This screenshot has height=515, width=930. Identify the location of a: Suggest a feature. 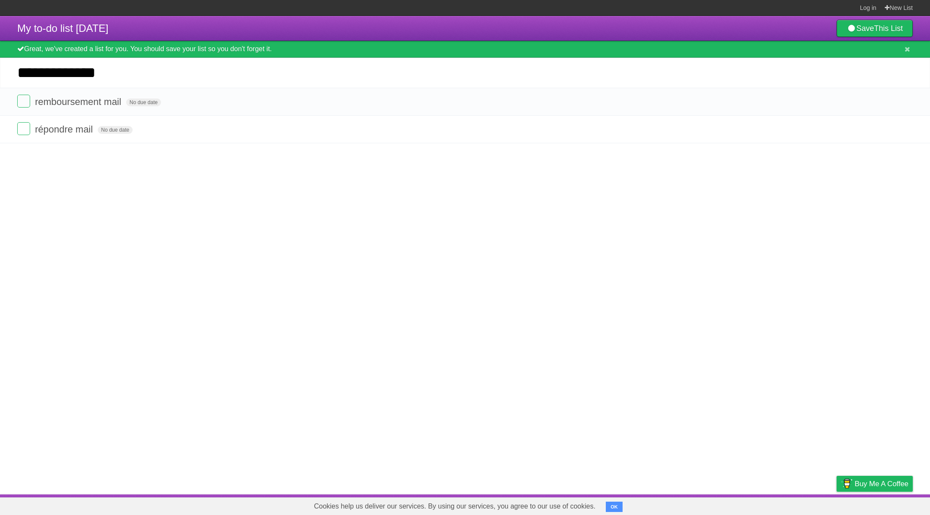
(885, 505).